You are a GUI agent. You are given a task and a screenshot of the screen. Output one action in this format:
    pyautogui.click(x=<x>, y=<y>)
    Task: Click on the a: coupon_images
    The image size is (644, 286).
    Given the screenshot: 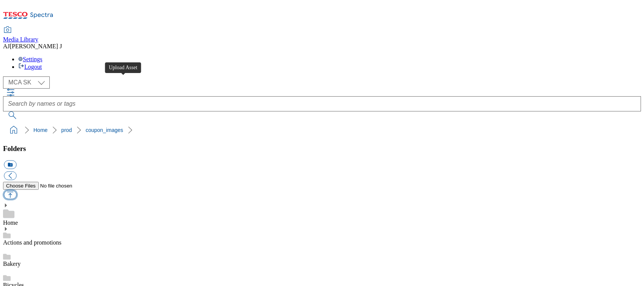 What is the action you would take?
    pyautogui.click(x=104, y=130)
    